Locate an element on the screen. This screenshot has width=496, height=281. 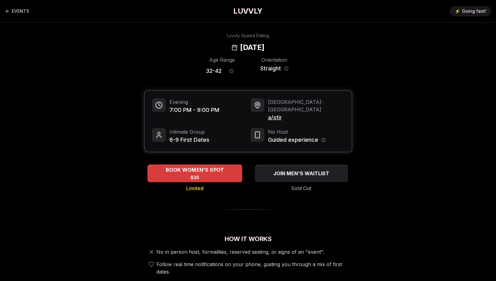
div: Age Range is located at coordinates (222, 60).